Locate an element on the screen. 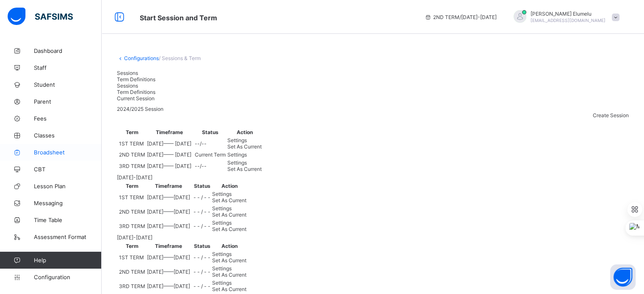 Image resolution: width=644 pixels, height=294 pixels. span: Current Session is located at coordinates (135, 98).